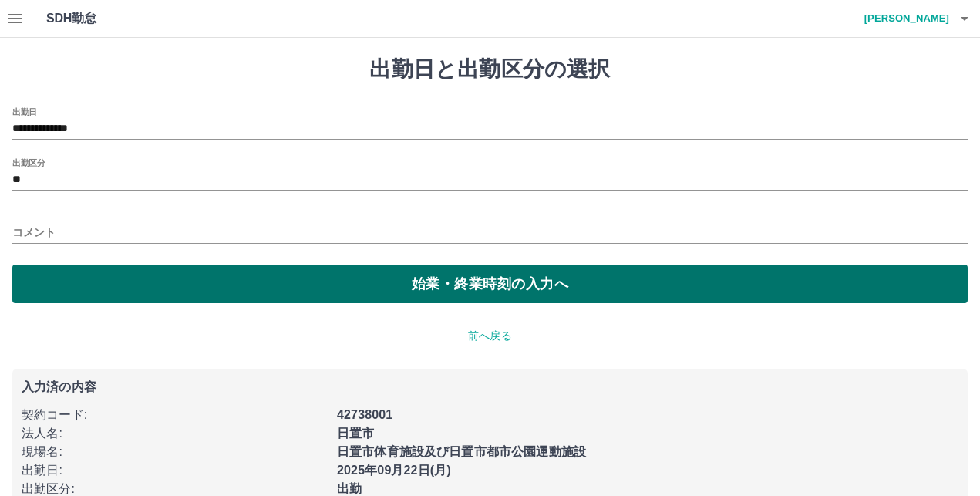  Describe the element at coordinates (490, 387) in the screenshot. I see `p: 入力済の内容` at that location.